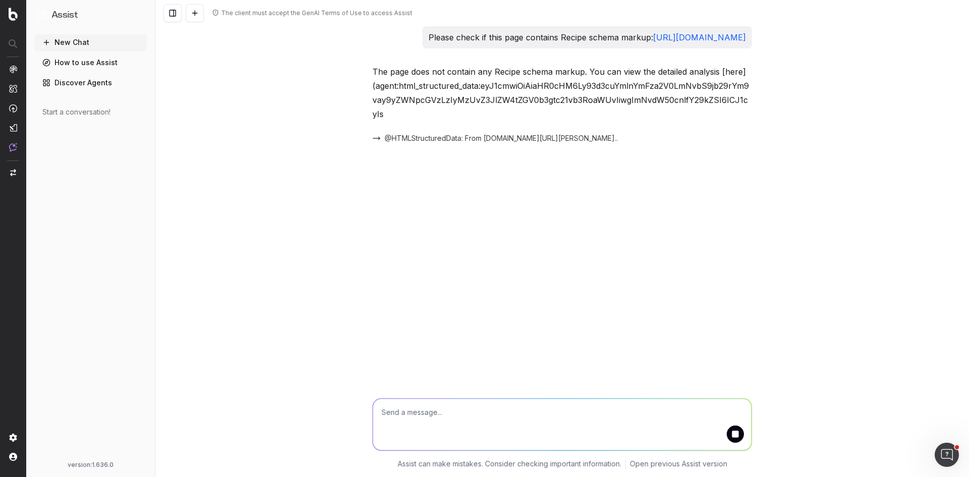 Image resolution: width=969 pixels, height=477 pixels. I want to click on img: Botify logo, so click(13, 14).